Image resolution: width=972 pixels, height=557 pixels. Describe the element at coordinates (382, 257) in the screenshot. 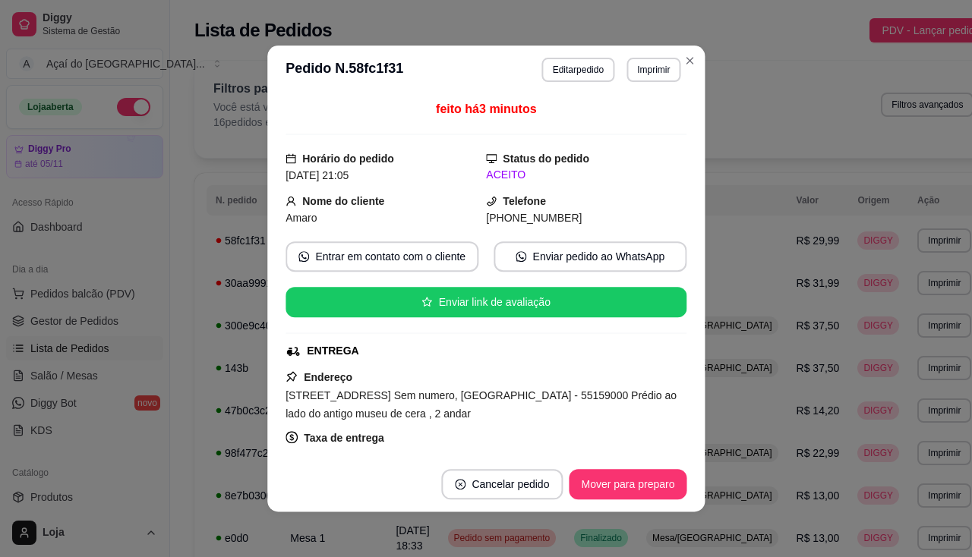

I see `button: whats-appEntrar em contato com o cliente` at that location.